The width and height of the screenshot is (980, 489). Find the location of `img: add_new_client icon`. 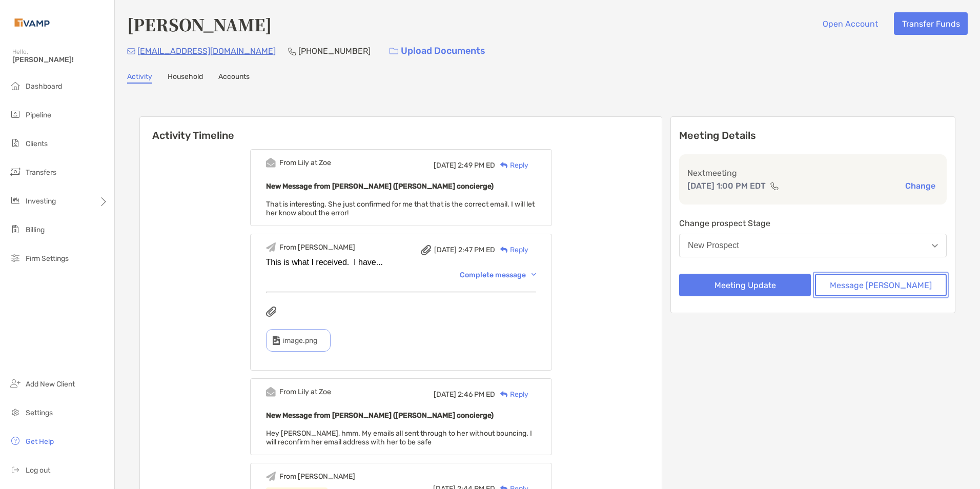

img: add_new_client icon is located at coordinates (16, 384).